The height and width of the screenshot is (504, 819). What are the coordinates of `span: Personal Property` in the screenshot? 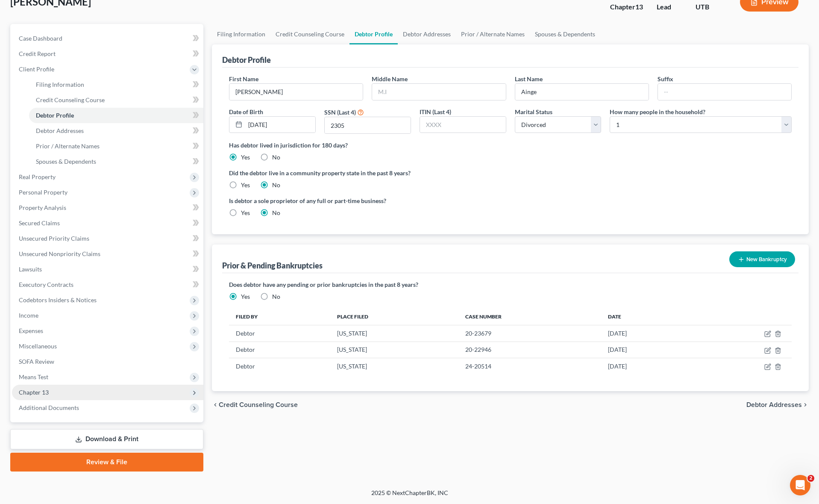 It's located at (43, 192).